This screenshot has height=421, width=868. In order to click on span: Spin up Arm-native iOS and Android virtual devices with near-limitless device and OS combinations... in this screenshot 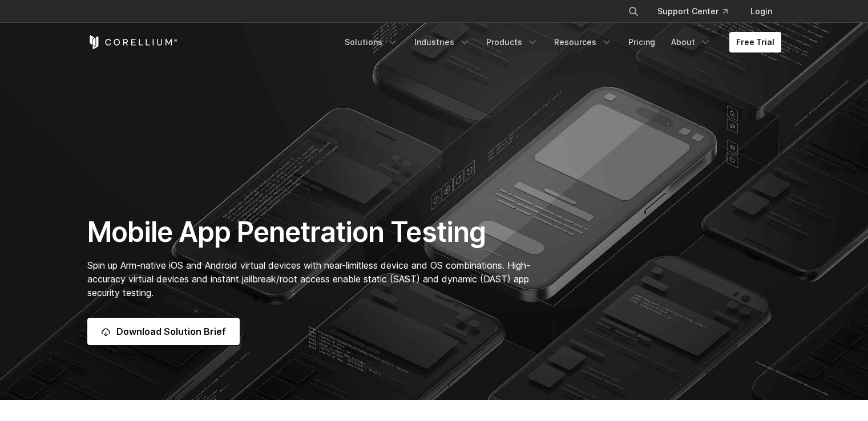, I will do `click(309, 279)`.